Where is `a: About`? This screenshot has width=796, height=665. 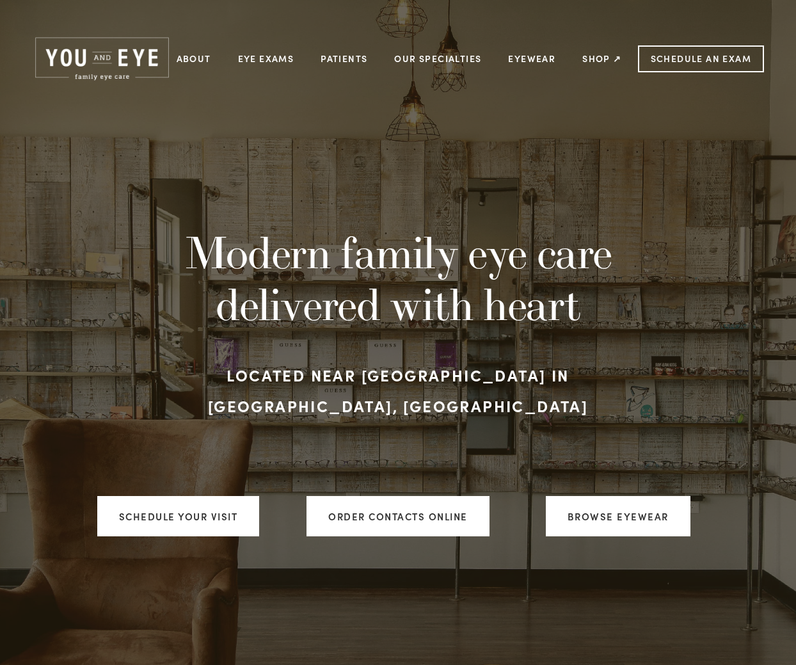 a: About is located at coordinates (194, 59).